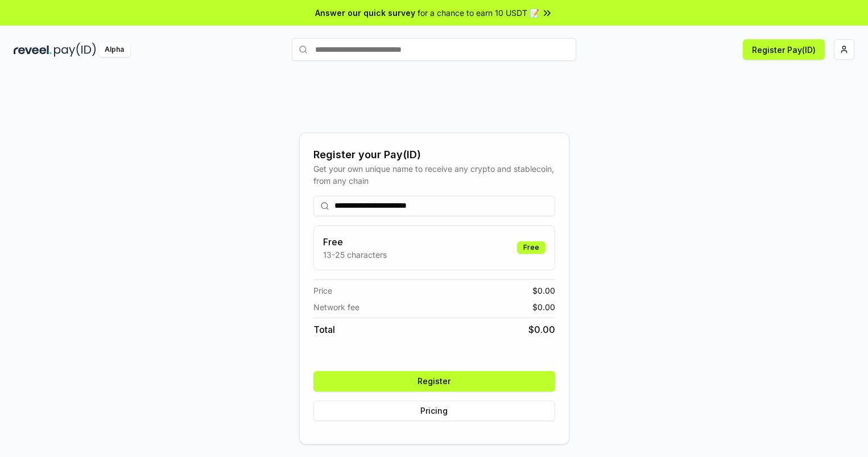 This screenshot has height=457, width=868. What do you see at coordinates (434, 174) in the screenshot?
I see `div: Get your own unique name to receive any crypto and stablecoin, from any chain` at bounding box center [434, 174].